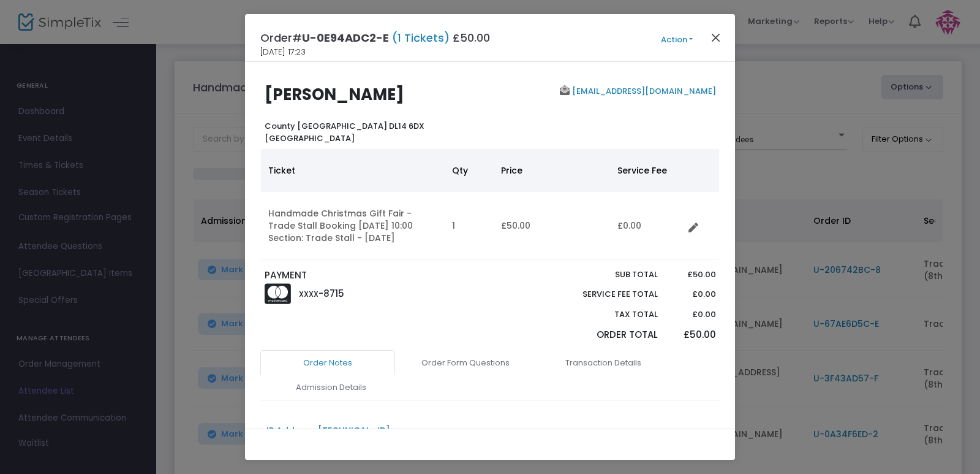  I want to click on td: 1, so click(469, 226).